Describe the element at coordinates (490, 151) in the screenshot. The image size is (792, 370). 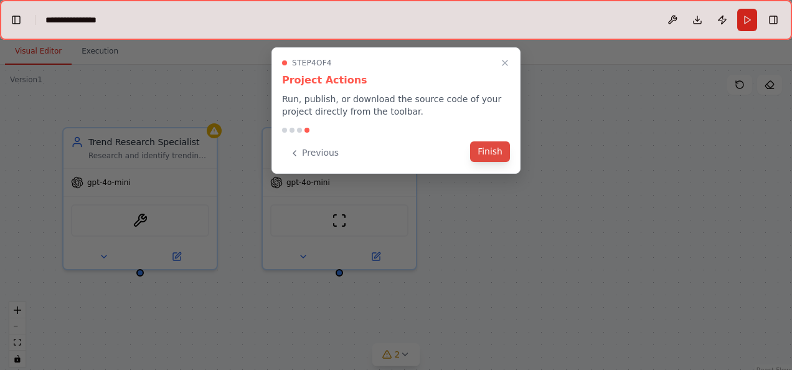
I see `button: Finish` at that location.